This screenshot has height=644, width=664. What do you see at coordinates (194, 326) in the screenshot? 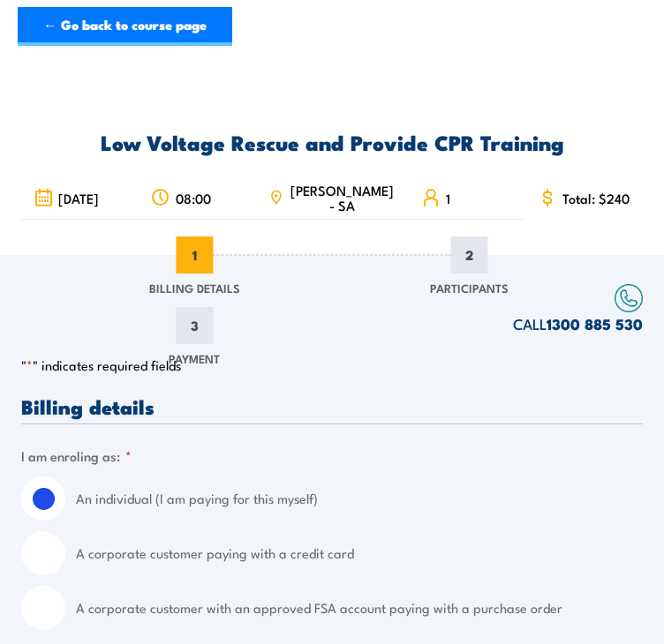
I see `span: 3` at bounding box center [194, 326].